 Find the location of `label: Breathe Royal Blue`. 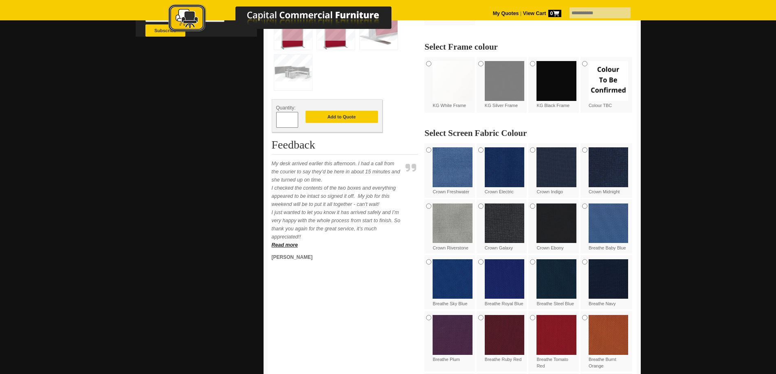

label: Breathe Royal Blue is located at coordinates (505, 283).